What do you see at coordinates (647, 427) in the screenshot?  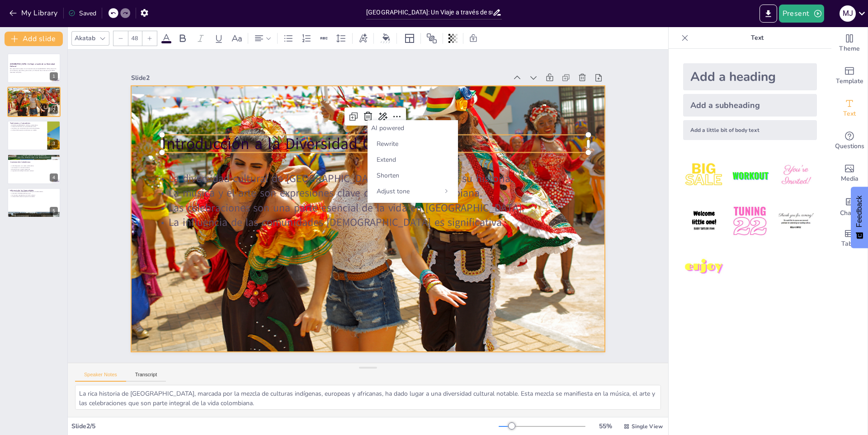 I see `span: Single View` at bounding box center [647, 427].